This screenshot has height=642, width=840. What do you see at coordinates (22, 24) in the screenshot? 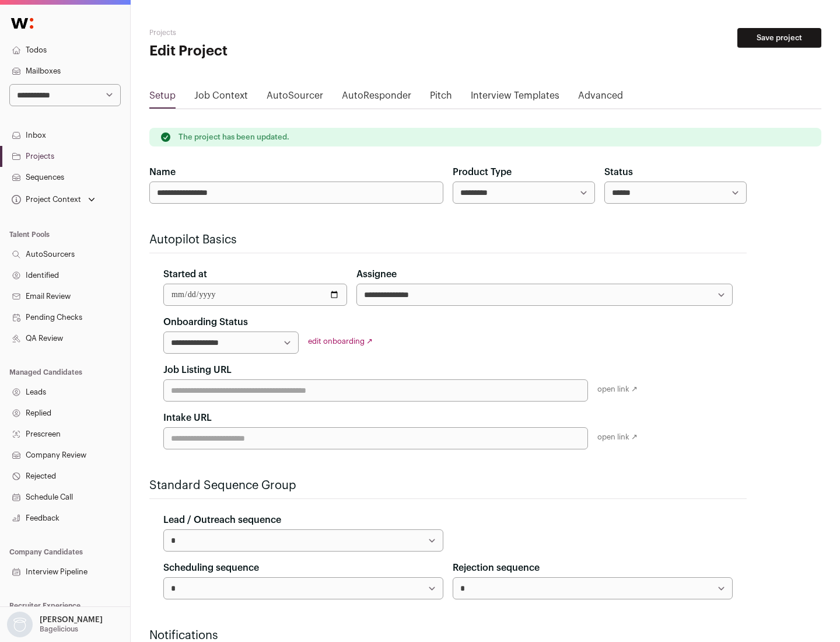
I see `img: Wellfound` at bounding box center [22, 24].